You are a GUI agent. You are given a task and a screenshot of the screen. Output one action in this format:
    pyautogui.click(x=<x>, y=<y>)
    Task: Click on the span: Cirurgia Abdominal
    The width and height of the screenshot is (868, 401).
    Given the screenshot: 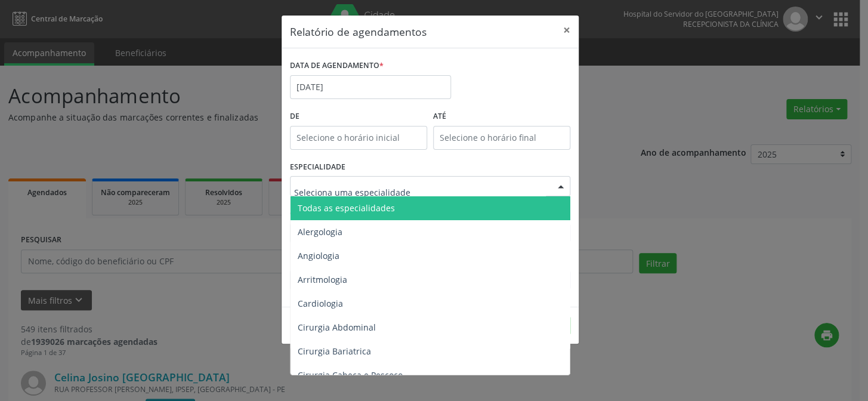 What is the action you would take?
    pyautogui.click(x=336, y=327)
    